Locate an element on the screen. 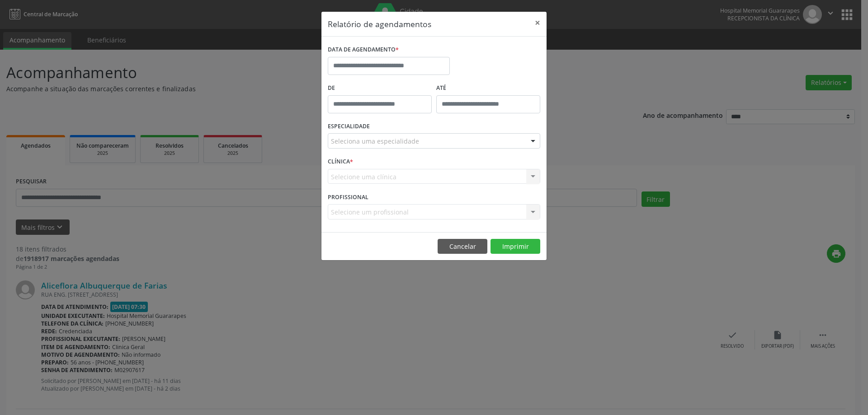 The width and height of the screenshot is (868, 415). button: Close is located at coordinates (537, 23).